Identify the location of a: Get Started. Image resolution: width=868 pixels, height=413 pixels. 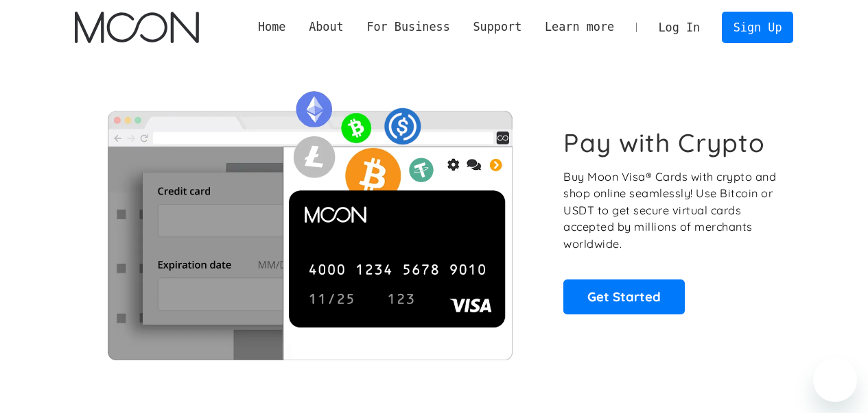
(624, 296).